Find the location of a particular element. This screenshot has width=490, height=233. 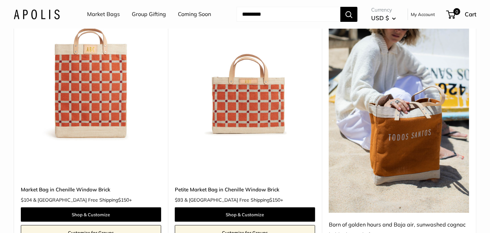

img: Market Bag in Chenille Window Brick is located at coordinates (91, 70).